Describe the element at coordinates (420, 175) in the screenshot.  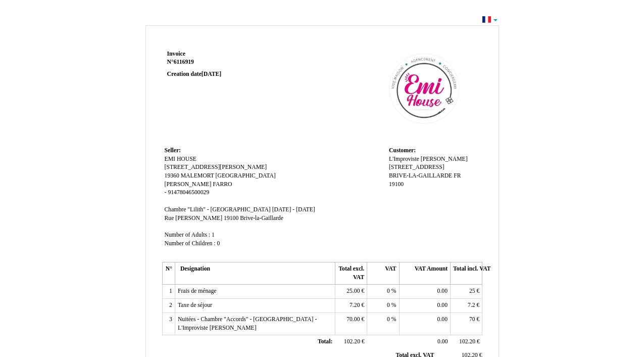
I see `span: BRIVE-LA-GAILLARDE` at that location.